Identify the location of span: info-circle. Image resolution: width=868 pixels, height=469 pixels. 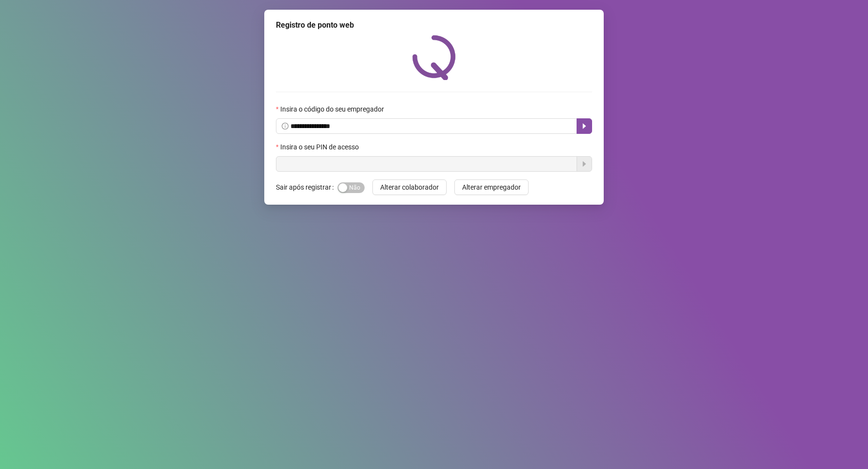
(285, 126).